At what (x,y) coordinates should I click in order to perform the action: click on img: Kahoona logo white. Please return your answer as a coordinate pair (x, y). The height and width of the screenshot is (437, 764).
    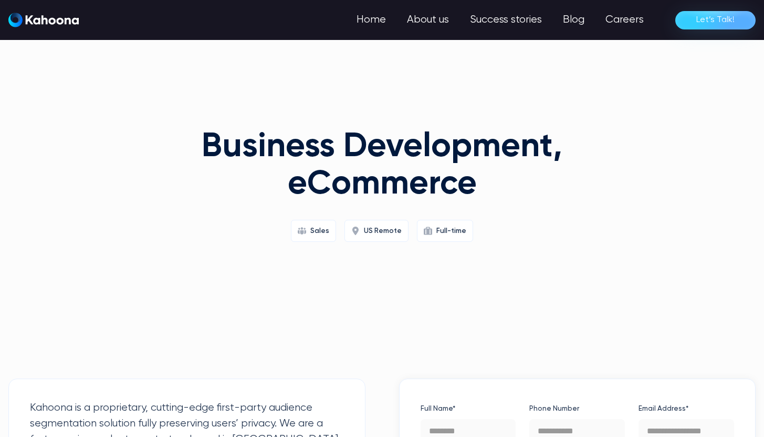
    Looking at the image, I should click on (44, 20).